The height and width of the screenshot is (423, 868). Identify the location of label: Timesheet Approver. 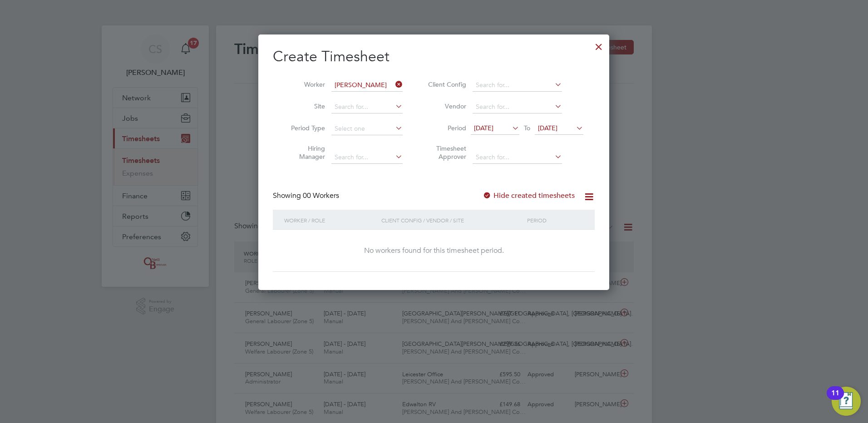
(446, 153).